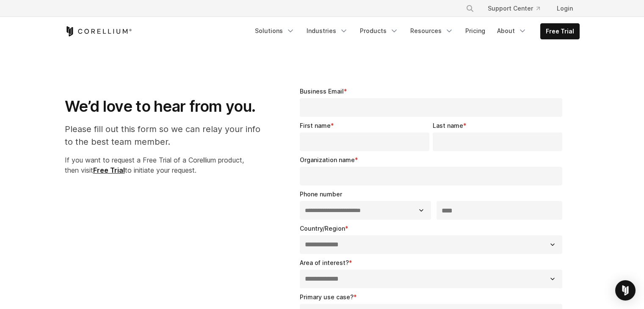 Image resolution: width=644 pixels, height=309 pixels. I want to click on a: Products, so click(379, 31).